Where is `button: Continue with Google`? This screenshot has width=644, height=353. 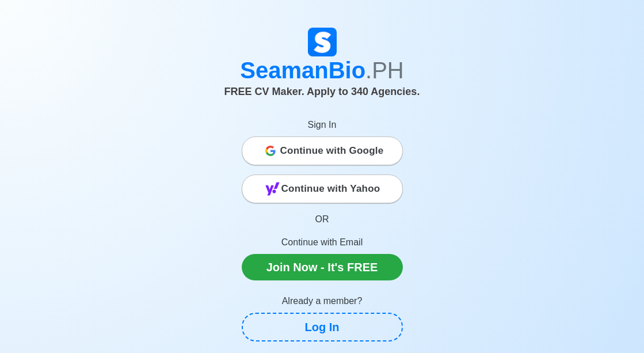
button: Continue with Google is located at coordinates (322, 151).